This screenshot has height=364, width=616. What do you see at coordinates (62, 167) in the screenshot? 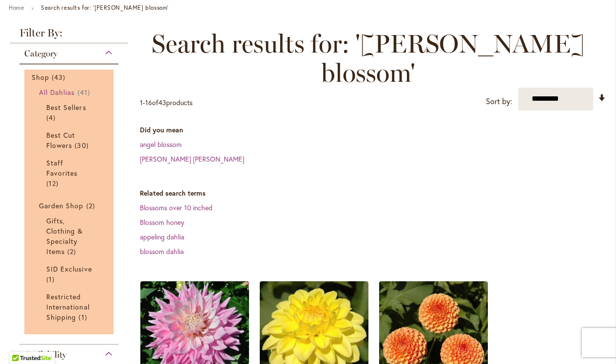
I see `span: Staff Favorites` at bounding box center [62, 167].